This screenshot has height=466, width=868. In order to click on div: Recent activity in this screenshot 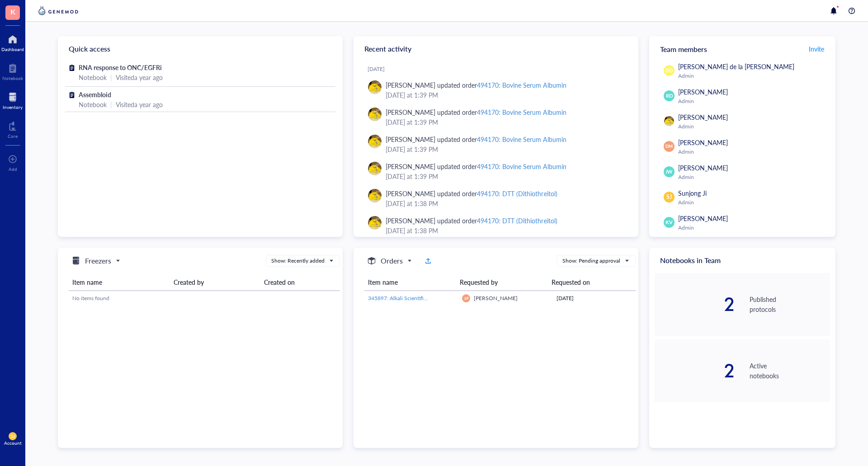, I will do `click(496, 49)`.